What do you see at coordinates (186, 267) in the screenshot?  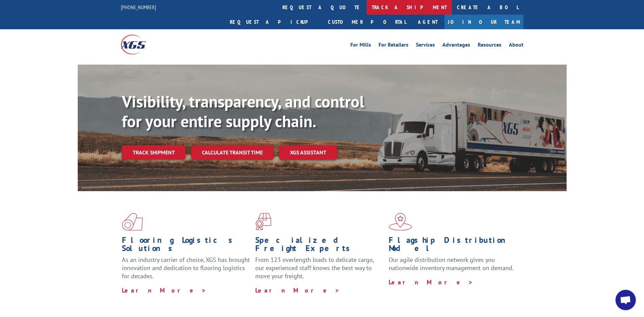 I see `span: As an industry carrier of choice, XGS has brought innovation and dedication to flooring logistics...` at bounding box center [186, 267].